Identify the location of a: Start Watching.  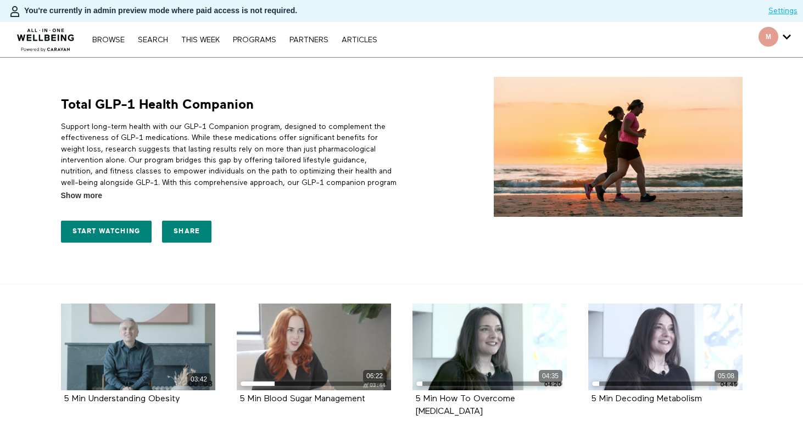
(107, 232).